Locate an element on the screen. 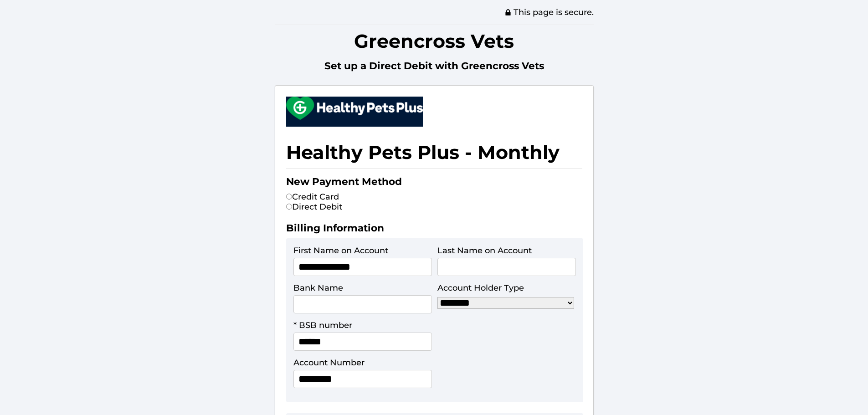 The height and width of the screenshot is (415, 868). input: Direct Debit is located at coordinates (289, 207).